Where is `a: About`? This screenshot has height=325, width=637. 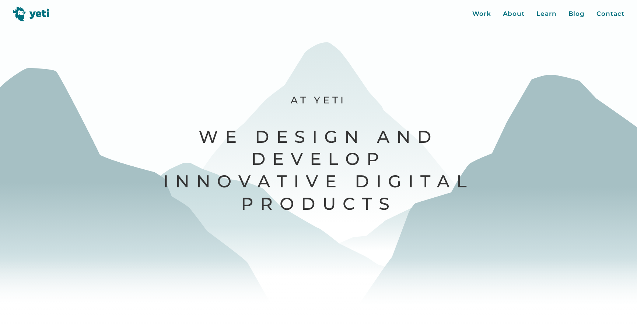
a: About is located at coordinates (514, 14).